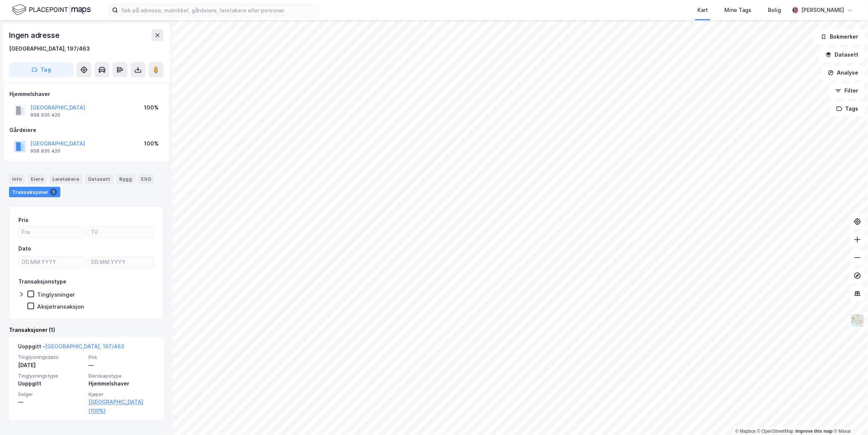  I want to click on div: Gårdeiere, so click(86, 130).